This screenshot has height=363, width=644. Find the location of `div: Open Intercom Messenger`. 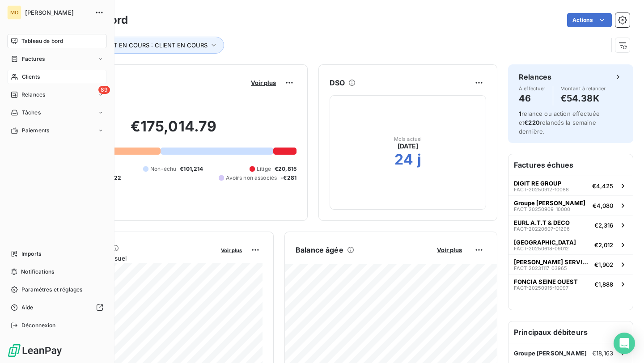

div: Open Intercom Messenger is located at coordinates (624, 344).